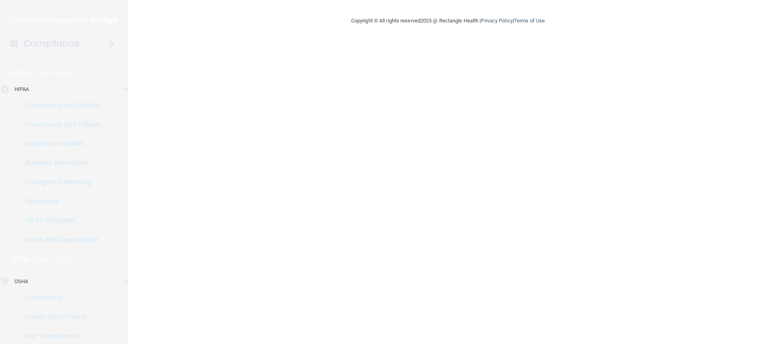  I want to click on a: Privacy Policy, so click(497, 20).